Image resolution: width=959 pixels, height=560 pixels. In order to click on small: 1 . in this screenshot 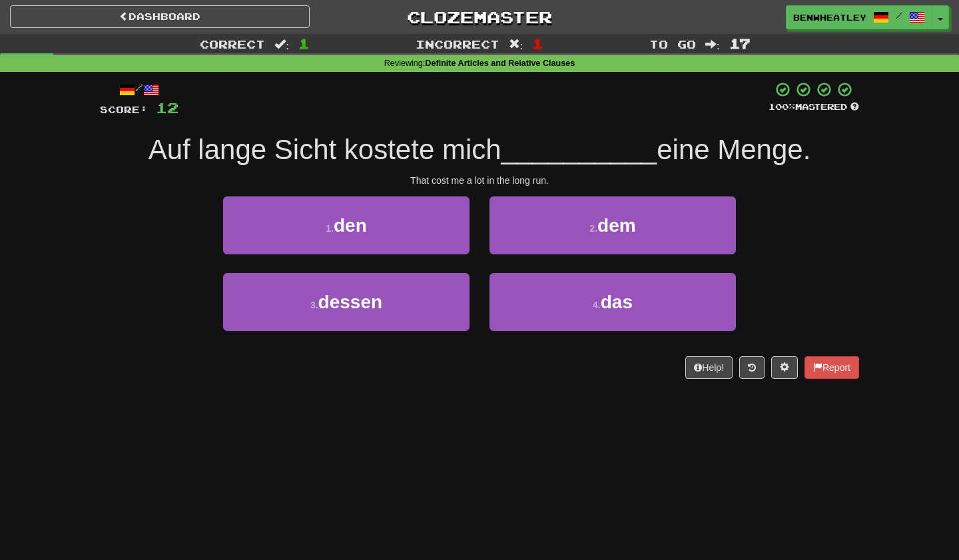, I will do `click(330, 228)`.